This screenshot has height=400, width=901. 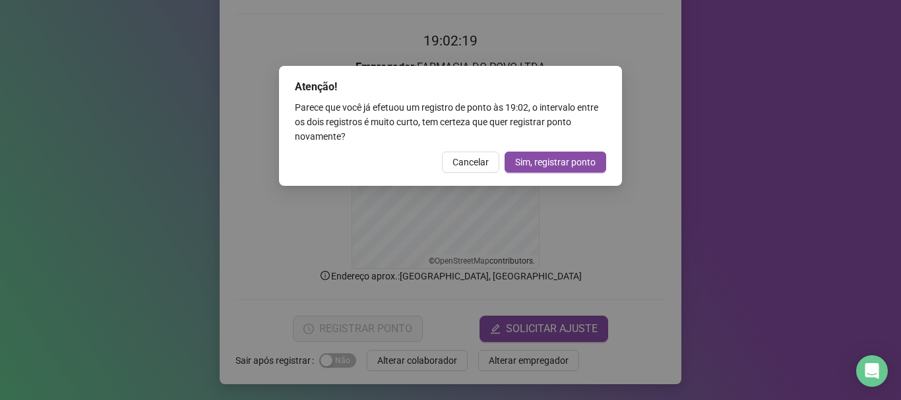 I want to click on span: Sim, registrar ponto, so click(x=555, y=162).